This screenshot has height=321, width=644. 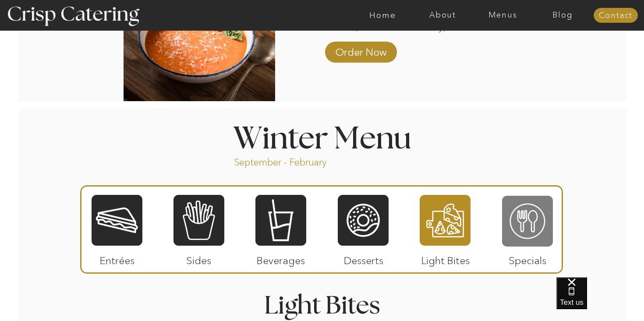 I want to click on p: Entrées, so click(x=117, y=258).